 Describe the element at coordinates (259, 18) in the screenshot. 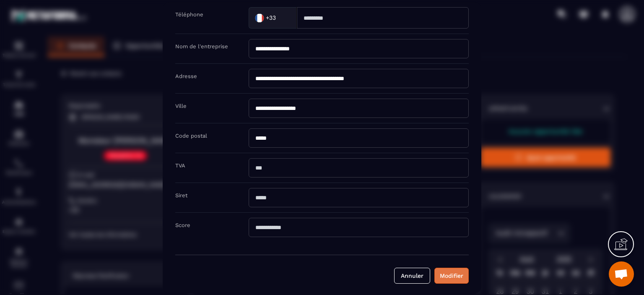

I see `img: Country Flag` at that location.